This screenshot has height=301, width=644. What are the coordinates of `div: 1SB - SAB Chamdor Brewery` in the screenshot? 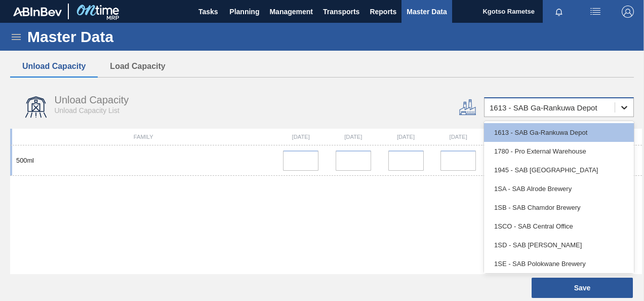 It's located at (559, 207).